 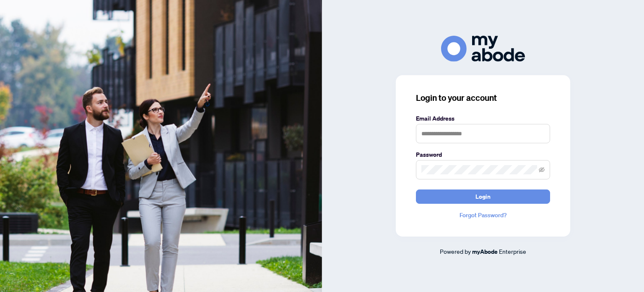 What do you see at coordinates (483, 197) in the screenshot?
I see `button: Login` at bounding box center [483, 197].